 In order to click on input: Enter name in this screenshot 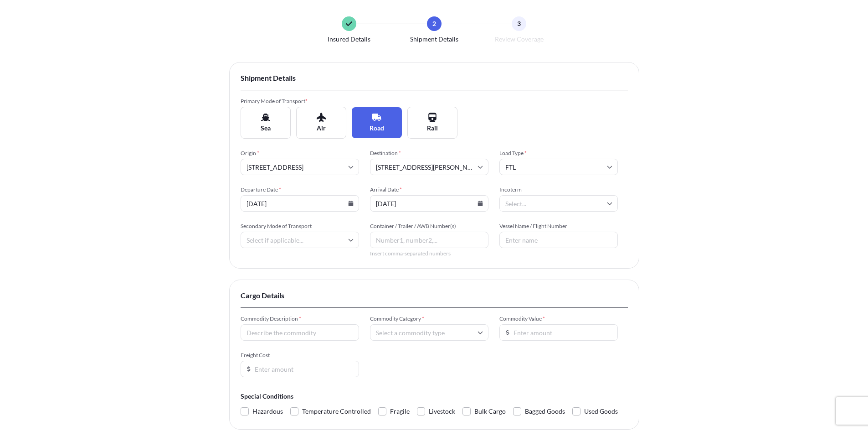, I will do `click(559, 240)`.